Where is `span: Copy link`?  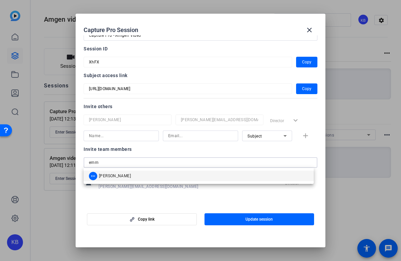 span: Copy link is located at coordinates (146, 219).